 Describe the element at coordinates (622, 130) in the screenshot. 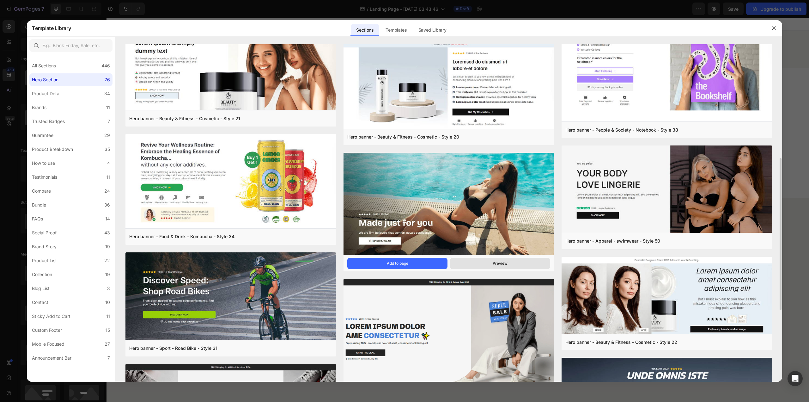

I see `div: Hero banner - People & Society - Notebook - Style 38` at that location.